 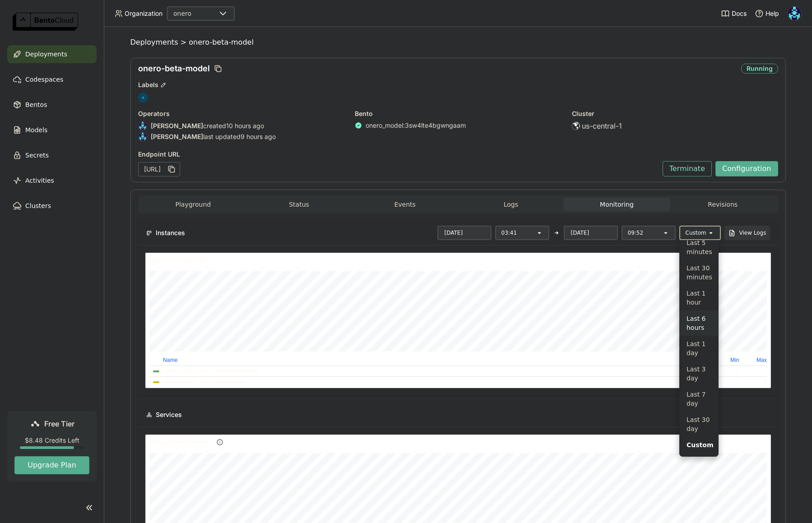 What do you see at coordinates (699, 445) in the screenshot?
I see `div: Custom` at bounding box center [699, 445].